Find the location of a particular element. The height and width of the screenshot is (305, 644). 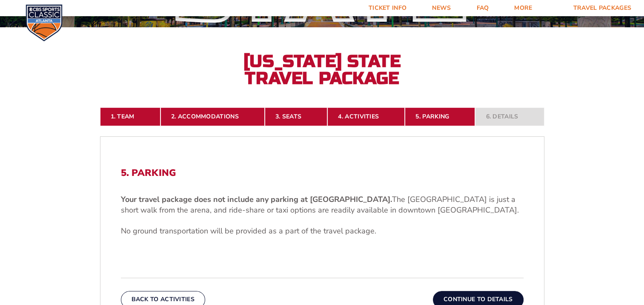

a: 2. Accommodations is located at coordinates (213, 117).